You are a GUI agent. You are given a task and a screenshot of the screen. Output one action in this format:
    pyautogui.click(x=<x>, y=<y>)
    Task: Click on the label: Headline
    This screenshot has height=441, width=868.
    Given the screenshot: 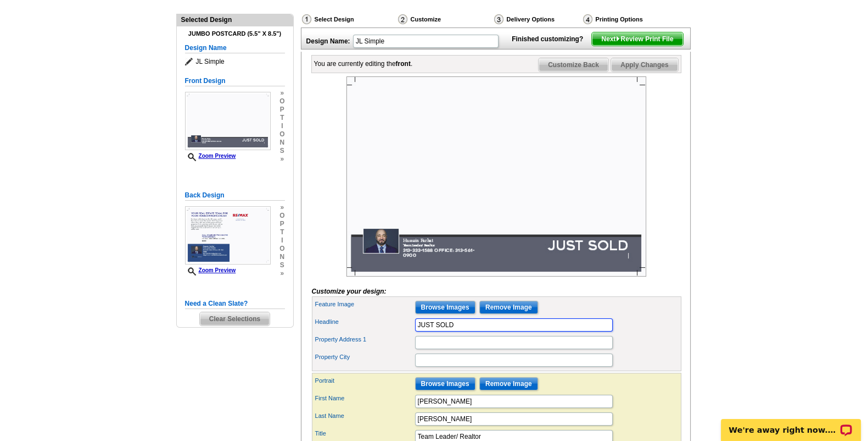 What is the action you would take?
    pyautogui.click(x=364, y=321)
    